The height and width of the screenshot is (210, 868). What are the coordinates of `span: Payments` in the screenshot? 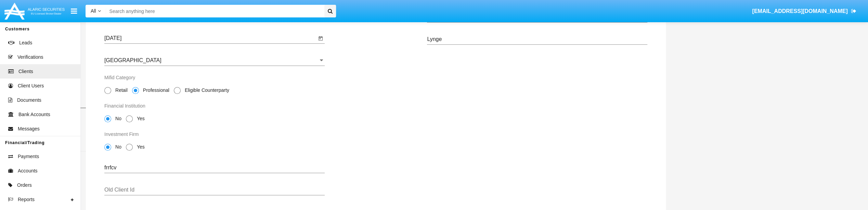 It's located at (29, 156).